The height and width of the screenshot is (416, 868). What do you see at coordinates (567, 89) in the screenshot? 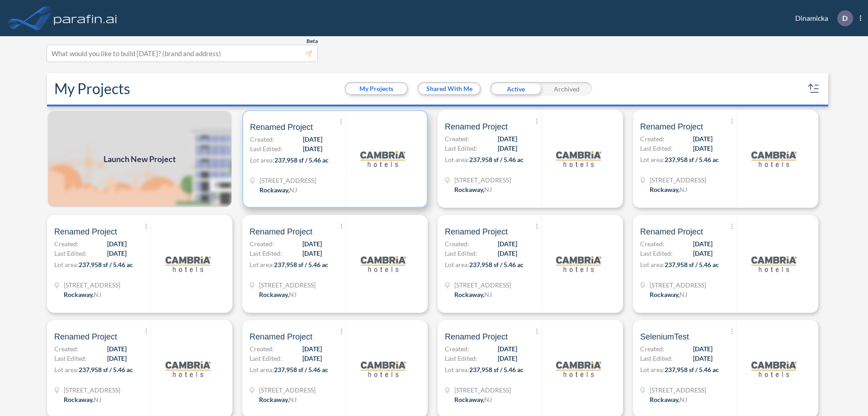
I see `div: Archived` at bounding box center [567, 89].